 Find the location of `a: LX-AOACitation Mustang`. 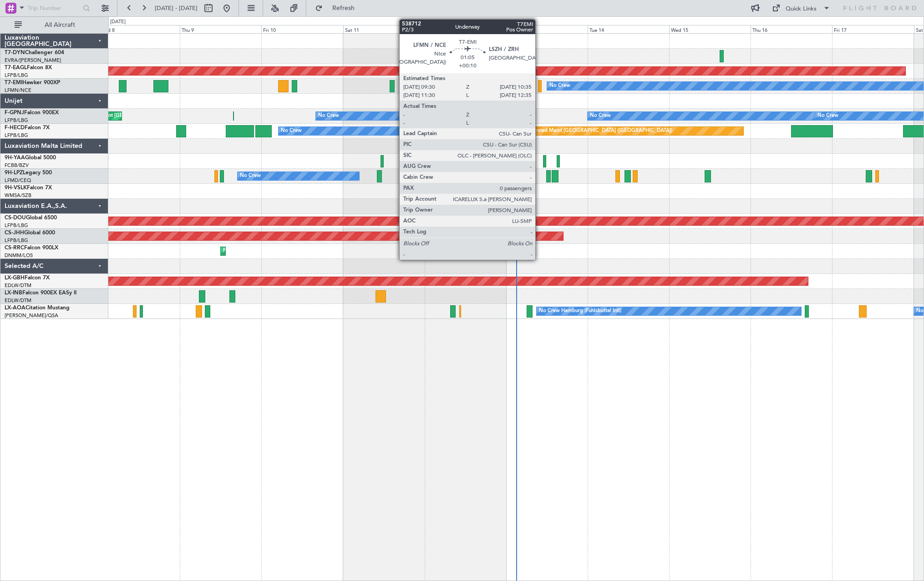

a: LX-AOACitation Mustang is located at coordinates (37, 308).